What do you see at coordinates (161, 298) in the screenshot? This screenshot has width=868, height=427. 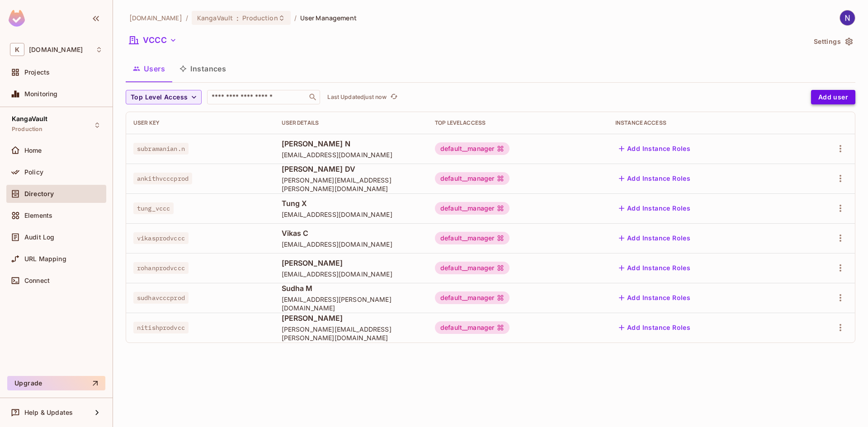 I see `span: sudhavcccprod` at bounding box center [161, 298].